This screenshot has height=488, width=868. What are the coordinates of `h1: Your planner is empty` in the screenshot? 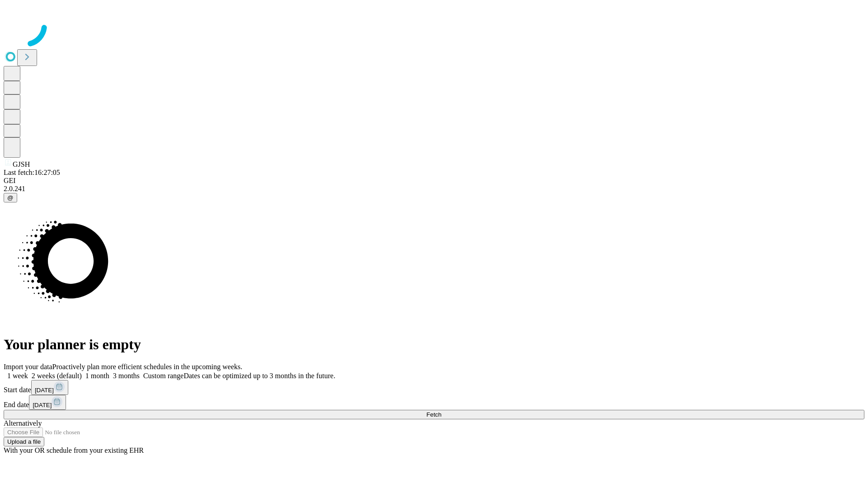 It's located at (434, 344).